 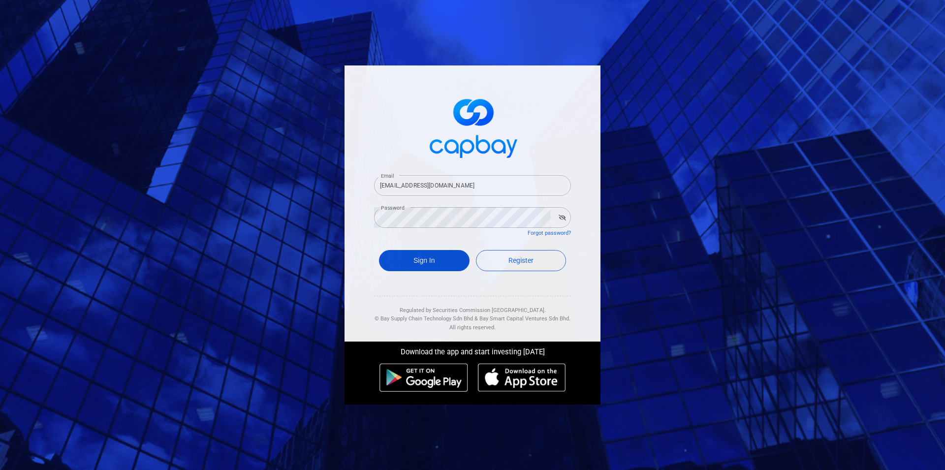 I want to click on button: Sign In, so click(x=424, y=260).